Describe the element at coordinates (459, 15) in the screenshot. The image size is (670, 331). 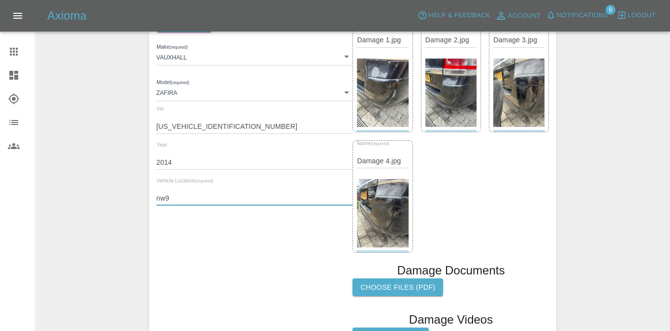
I see `span: Help & Feedback` at that location.